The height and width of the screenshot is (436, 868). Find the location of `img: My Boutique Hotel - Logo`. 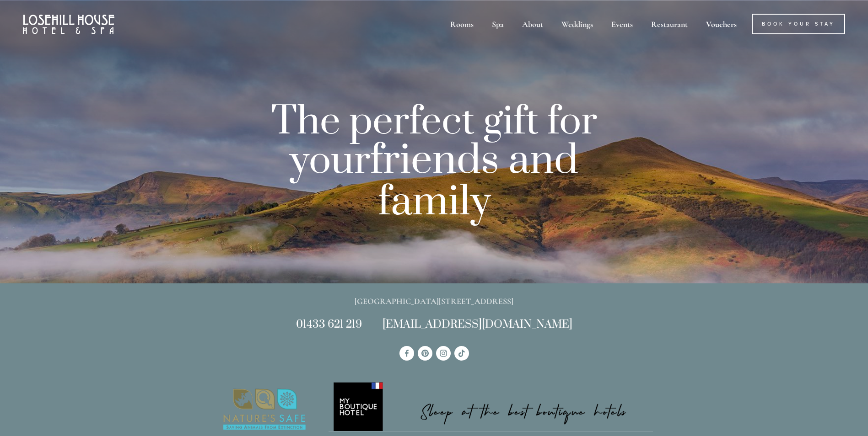

img: My Boutique Hotel - Logo is located at coordinates (491, 406).